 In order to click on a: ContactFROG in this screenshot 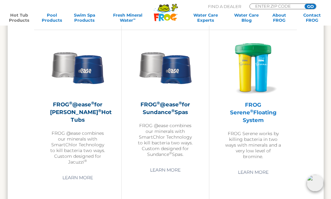, I will do `click(312, 18)`.